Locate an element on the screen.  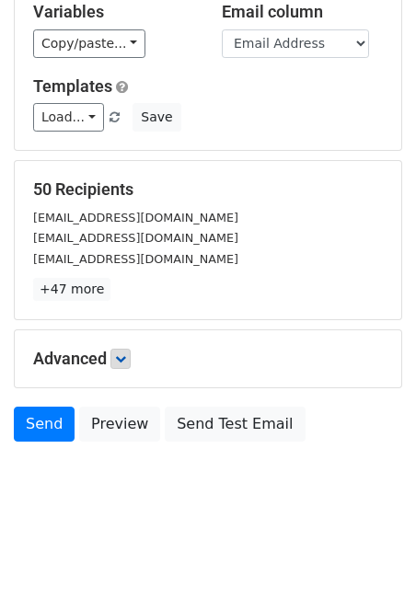
a: Preview is located at coordinates (120, 424).